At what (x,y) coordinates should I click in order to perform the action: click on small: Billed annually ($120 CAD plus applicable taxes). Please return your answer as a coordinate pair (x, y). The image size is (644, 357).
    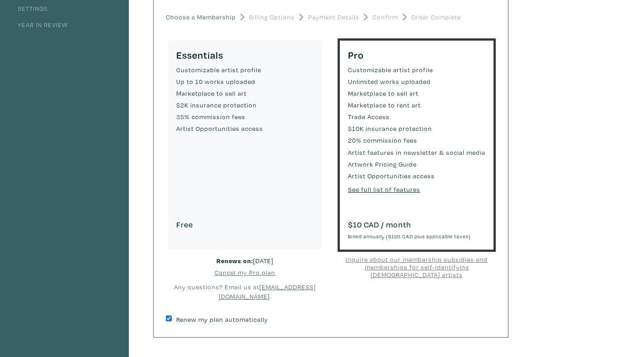
    Looking at the image, I should click on (409, 236).